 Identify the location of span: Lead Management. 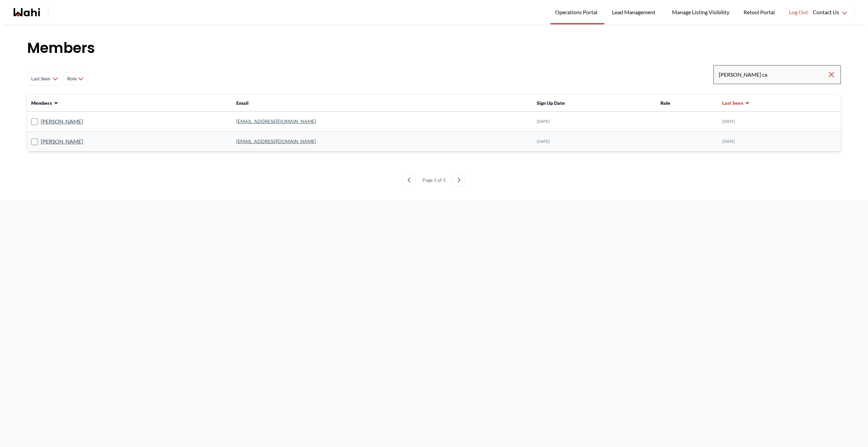
(635, 12).